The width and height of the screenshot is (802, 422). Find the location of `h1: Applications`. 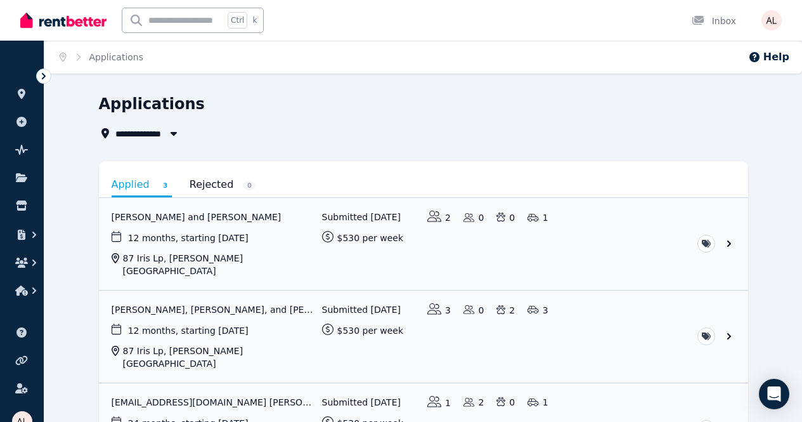

h1: Applications is located at coordinates (152, 104).